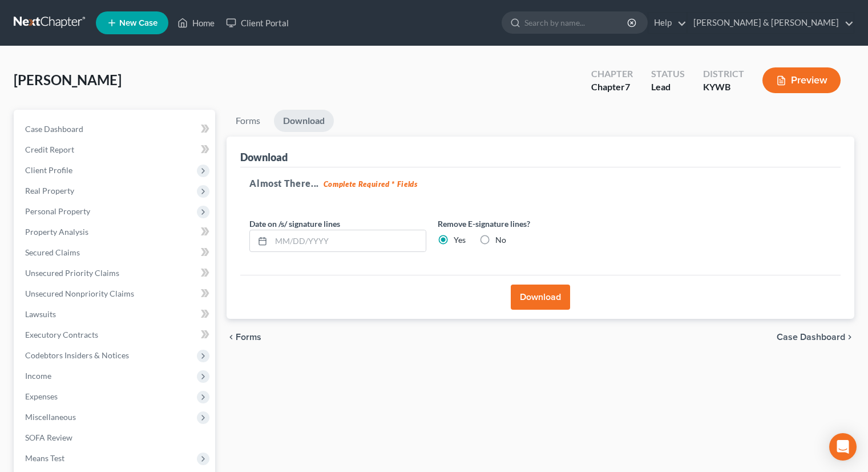  What do you see at coordinates (115, 253) in the screenshot?
I see `a: Secured Claims` at bounding box center [115, 253].